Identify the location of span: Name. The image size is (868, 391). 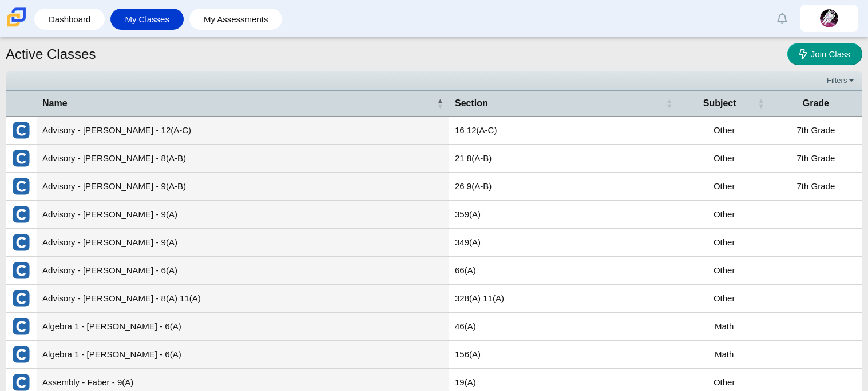
(238, 104).